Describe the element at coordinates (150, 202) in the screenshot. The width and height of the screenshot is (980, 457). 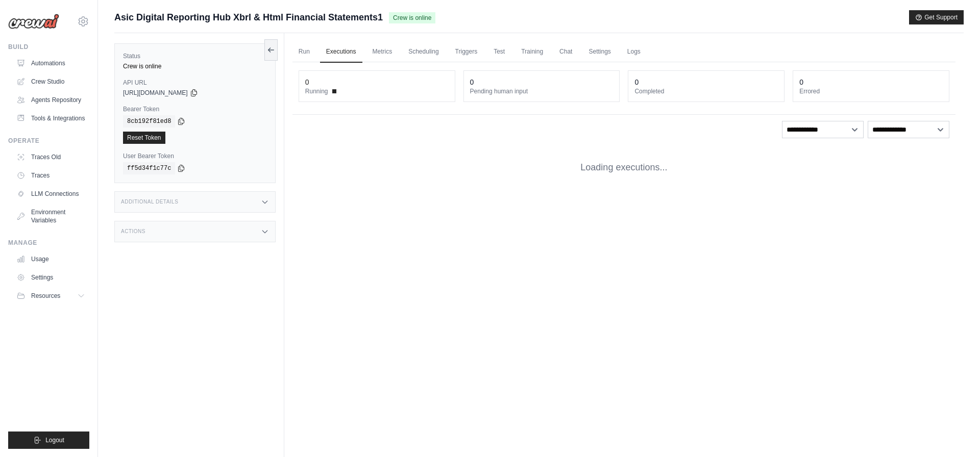
I see `h3: Additional Details` at that location.